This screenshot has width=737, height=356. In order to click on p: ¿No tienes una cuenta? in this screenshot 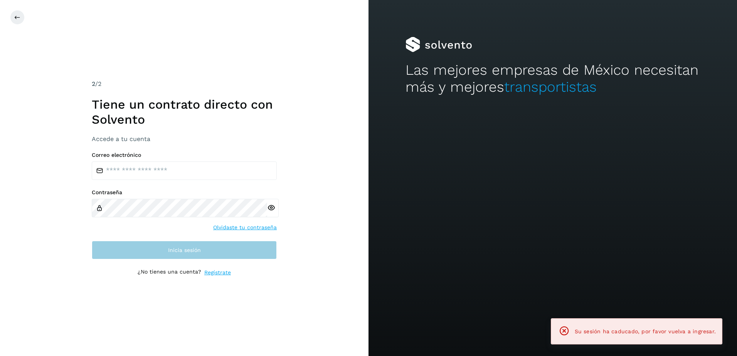, I will do `click(169, 273)`.